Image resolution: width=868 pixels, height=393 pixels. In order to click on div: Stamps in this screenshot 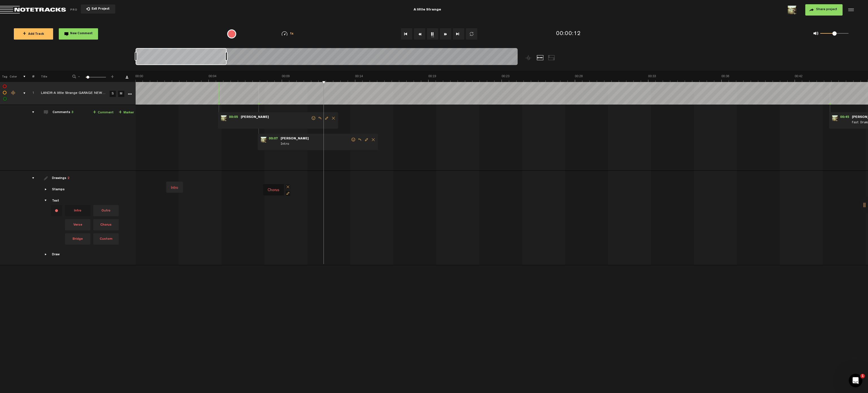, I will do `click(59, 189)`.